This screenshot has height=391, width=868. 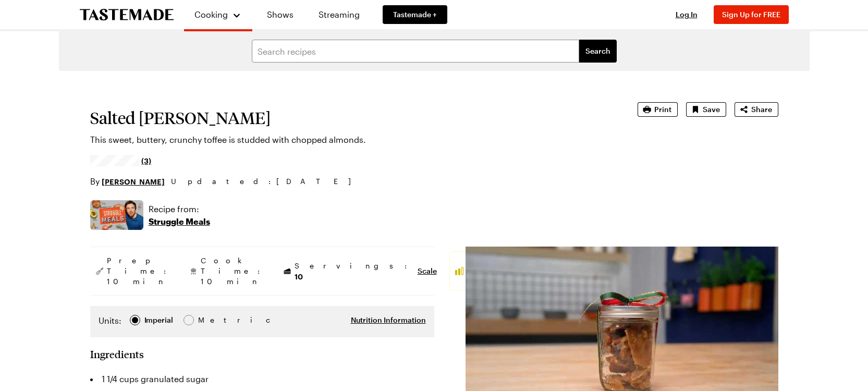 I want to click on span: 10, so click(x=299, y=276).